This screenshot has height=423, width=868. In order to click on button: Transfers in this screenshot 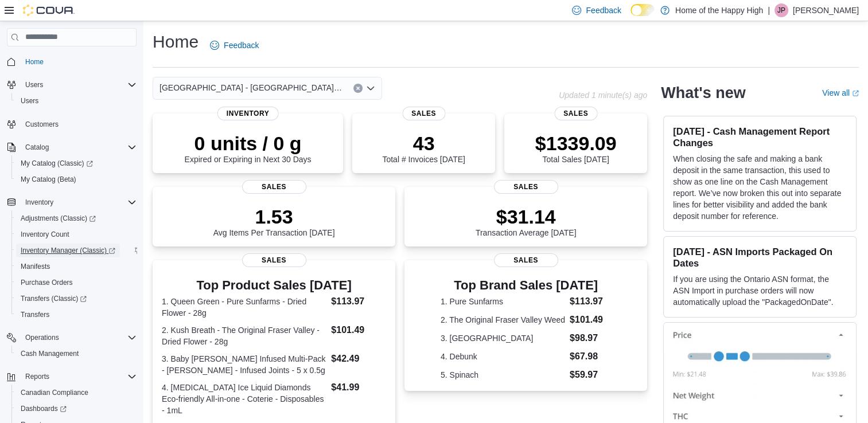, I will do `click(76, 315)`.